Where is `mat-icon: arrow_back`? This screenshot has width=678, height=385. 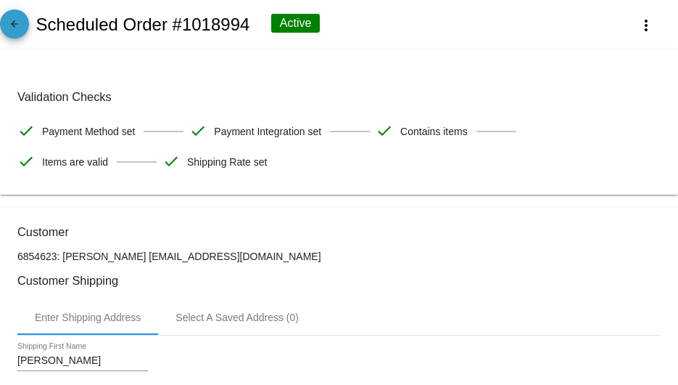 mat-icon: arrow_back is located at coordinates (15, 28).